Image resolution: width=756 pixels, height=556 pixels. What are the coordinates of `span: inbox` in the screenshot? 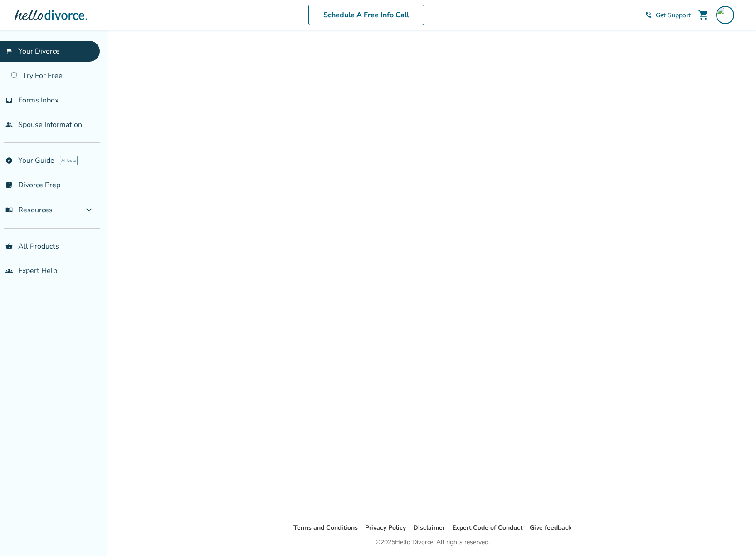 It's located at (9, 100).